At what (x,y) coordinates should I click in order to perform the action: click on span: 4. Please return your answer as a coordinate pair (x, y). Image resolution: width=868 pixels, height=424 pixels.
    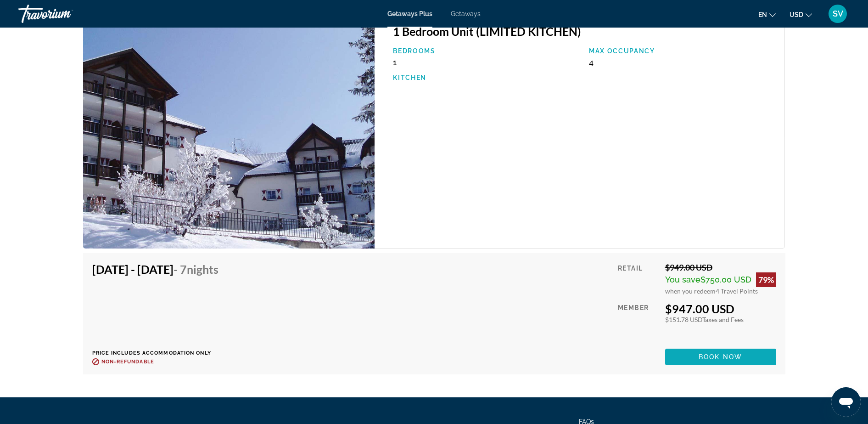
    Looking at the image, I should click on (591, 62).